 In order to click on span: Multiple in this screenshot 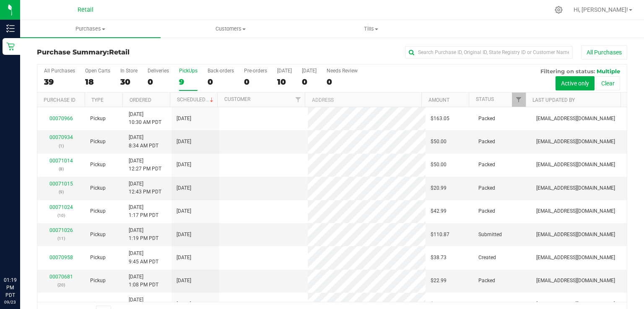, I will do `click(608, 71)`.